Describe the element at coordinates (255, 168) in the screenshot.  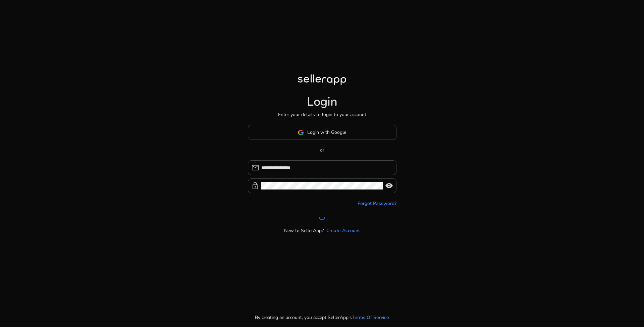
I see `span: mail` at that location.